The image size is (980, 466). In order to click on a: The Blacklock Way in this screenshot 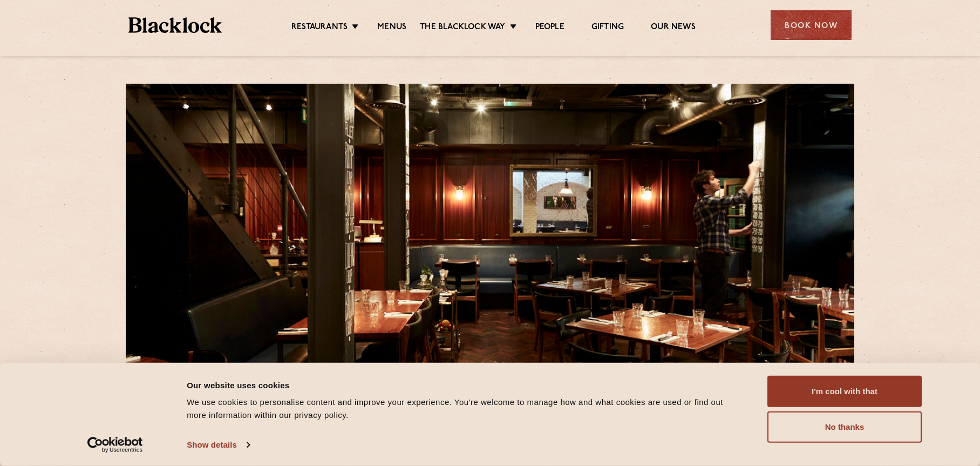, I will do `click(463, 28)`.